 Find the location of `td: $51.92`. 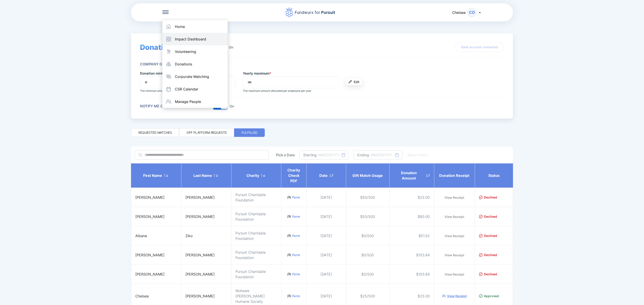

td: $51.92 is located at coordinates (412, 236).